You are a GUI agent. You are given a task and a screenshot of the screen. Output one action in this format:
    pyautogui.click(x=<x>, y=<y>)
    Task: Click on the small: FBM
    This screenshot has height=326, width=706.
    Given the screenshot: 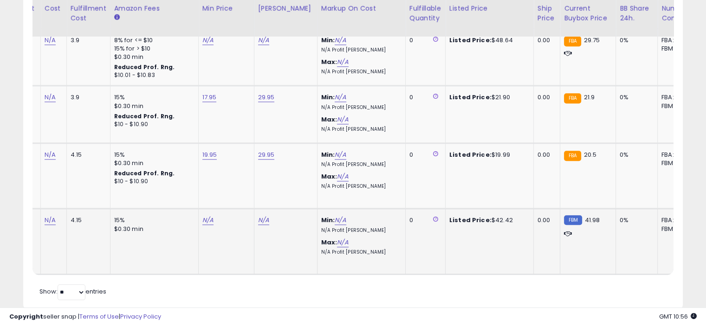 What is the action you would take?
    pyautogui.click(x=572, y=220)
    